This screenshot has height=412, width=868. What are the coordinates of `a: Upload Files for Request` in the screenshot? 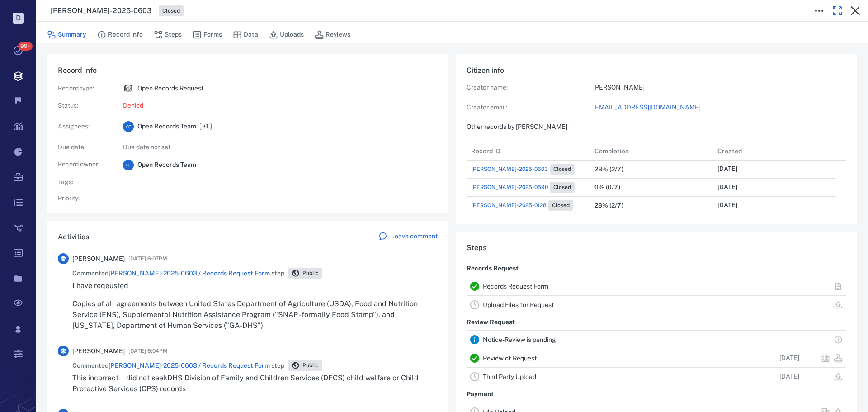 It's located at (518, 305).